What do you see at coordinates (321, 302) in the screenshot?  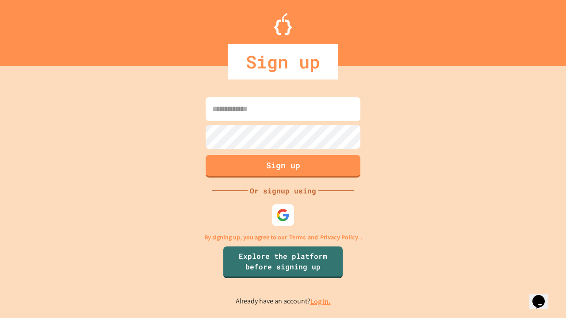 I see `a: Log in.` at bounding box center [321, 302].